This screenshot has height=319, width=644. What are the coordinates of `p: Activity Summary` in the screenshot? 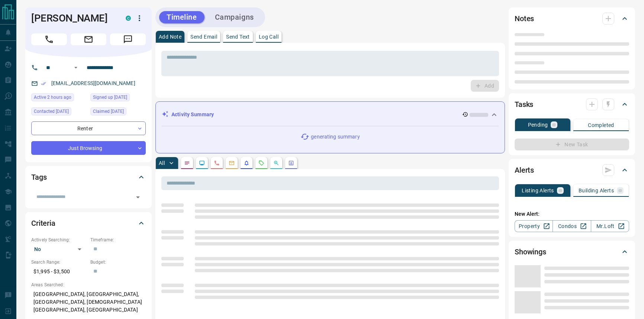 It's located at (193, 114).